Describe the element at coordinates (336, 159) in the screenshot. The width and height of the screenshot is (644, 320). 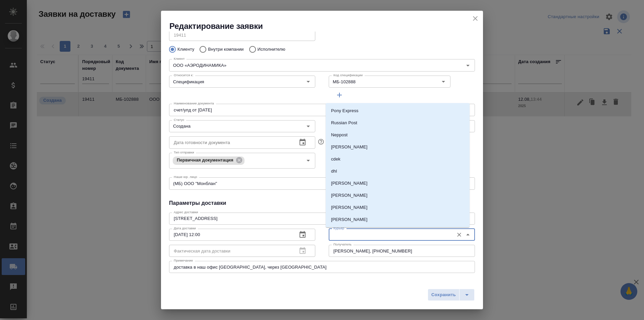
I see `p: cdek` at that location.